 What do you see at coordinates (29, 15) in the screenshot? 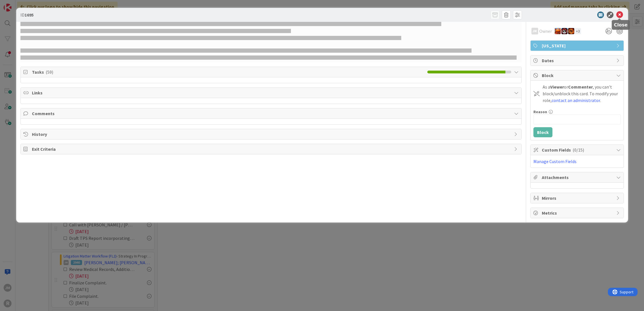
I see `b: 1695` at bounding box center [29, 15].